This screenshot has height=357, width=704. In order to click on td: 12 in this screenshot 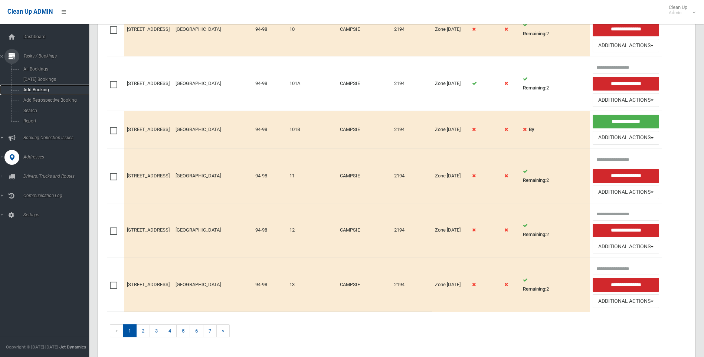, I will do `click(301, 230)`.